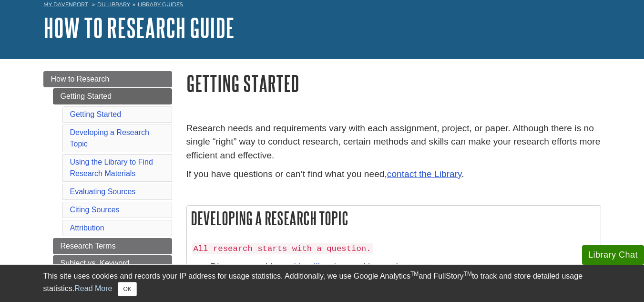 Image resolution: width=644 pixels, height=302 pixels. I want to click on a: Using the Library to Find Research Materials, so click(111, 167).